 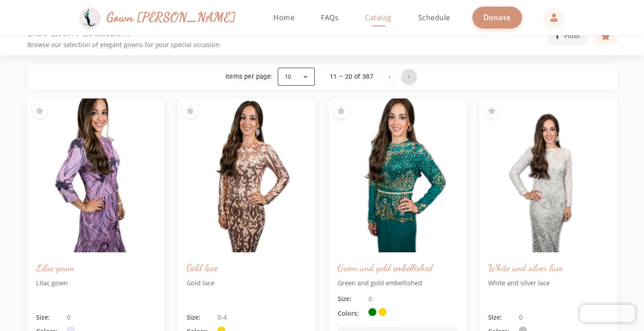 I want to click on img: Lilac gown, so click(x=96, y=175).